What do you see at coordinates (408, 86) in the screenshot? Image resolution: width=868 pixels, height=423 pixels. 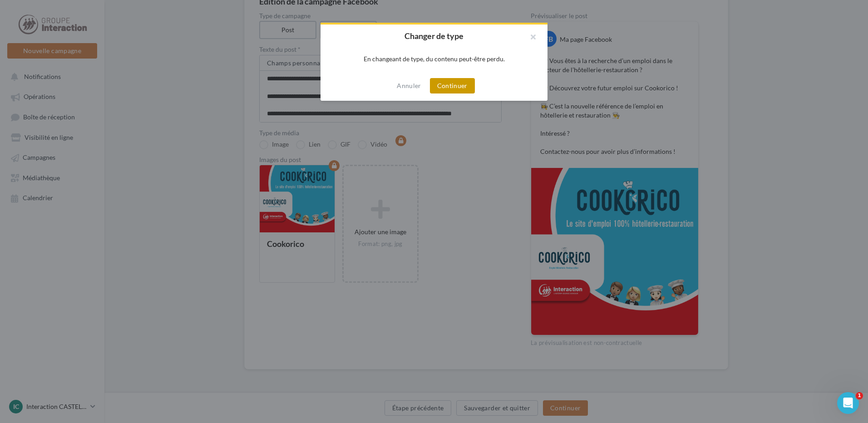 I see `button: Annuler` at bounding box center [408, 86].